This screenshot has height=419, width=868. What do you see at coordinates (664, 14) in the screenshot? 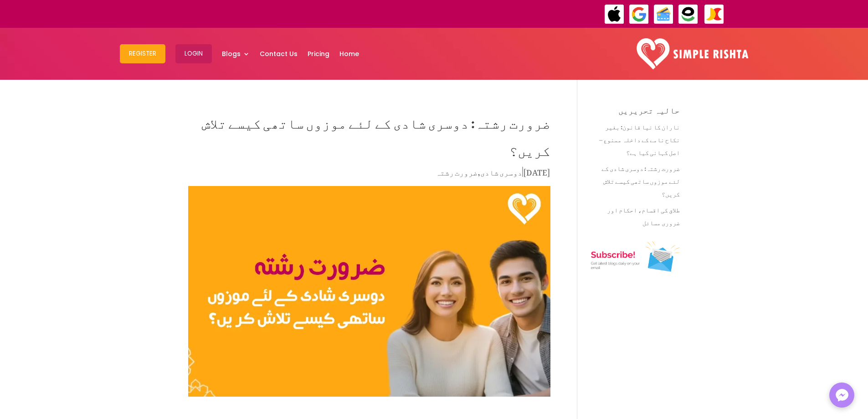
I see `img: Credit Cards` at bounding box center [664, 14].